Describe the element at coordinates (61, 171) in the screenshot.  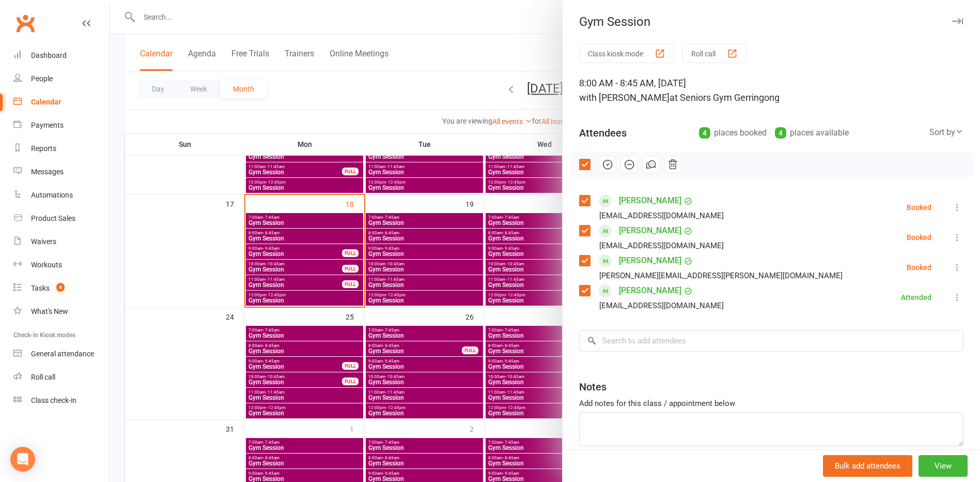
I see `a: Messages` at that location.